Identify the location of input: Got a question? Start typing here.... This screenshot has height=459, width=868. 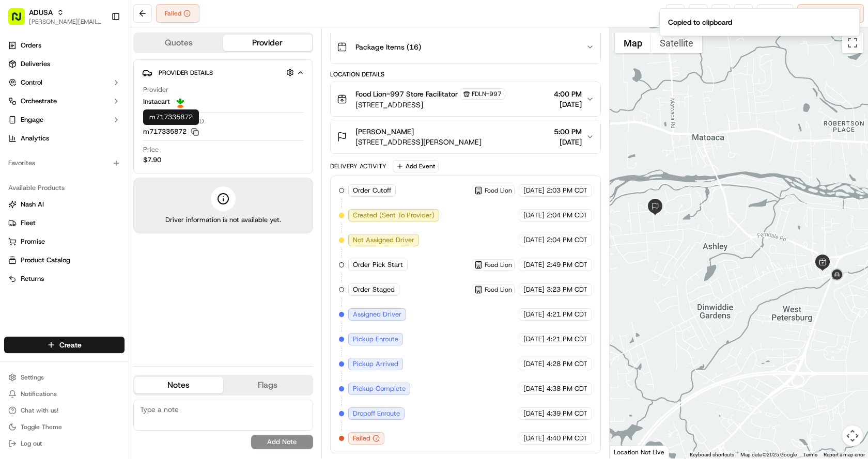
(106, 72).